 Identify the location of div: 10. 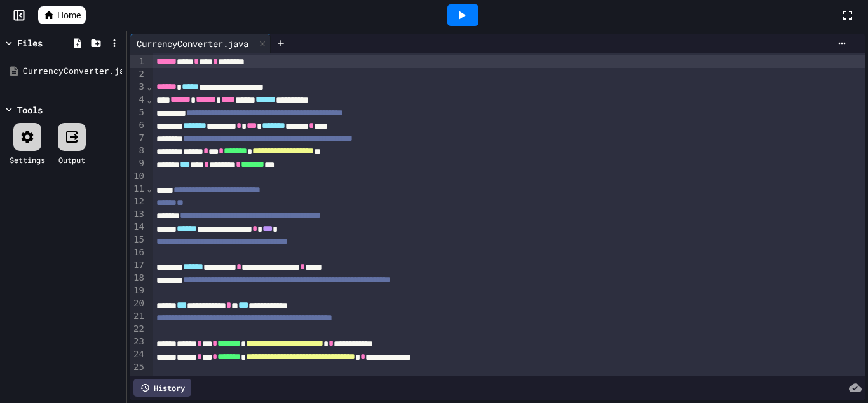
(138, 177).